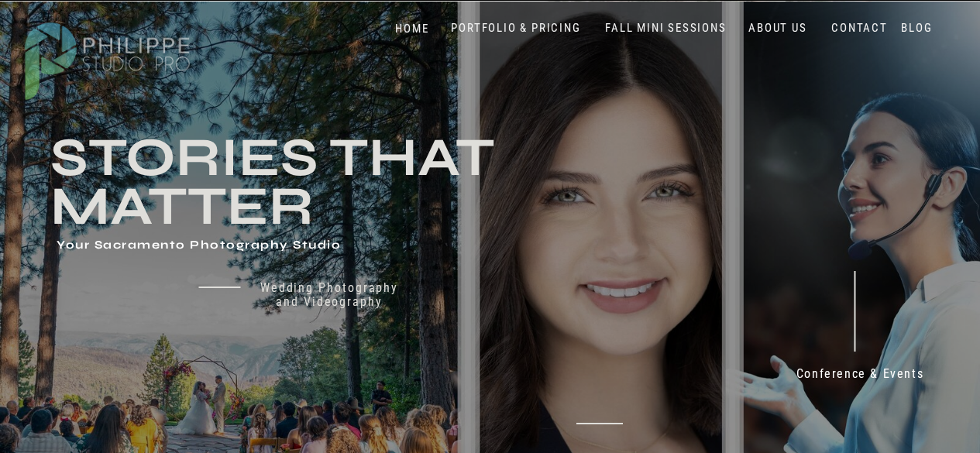 The width and height of the screenshot is (980, 453). What do you see at coordinates (220, 246) in the screenshot?
I see `h1: Your Sacramento Photography Studio` at bounding box center [220, 246].